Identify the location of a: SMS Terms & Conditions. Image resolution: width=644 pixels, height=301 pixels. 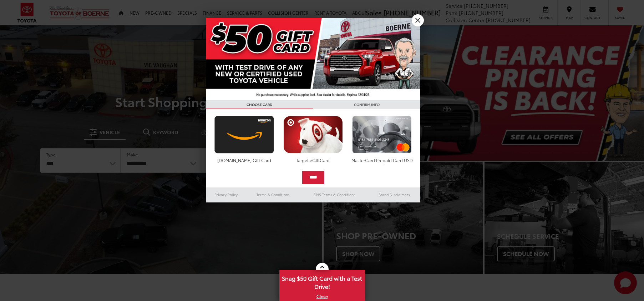
(335, 195).